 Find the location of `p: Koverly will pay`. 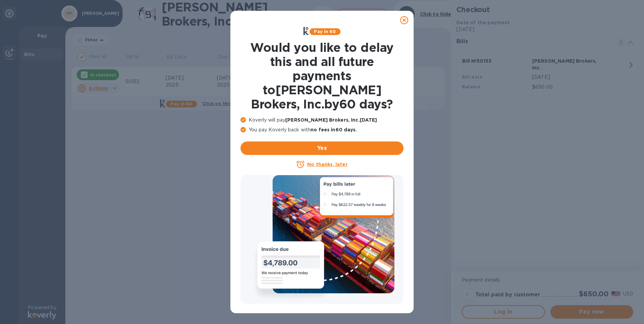

p: Koverly will pay is located at coordinates (322, 120).